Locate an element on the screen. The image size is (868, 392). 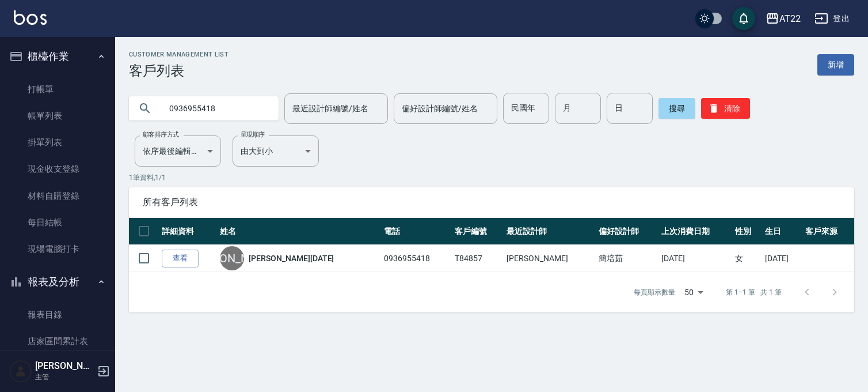
th: 最近設計師 is located at coordinates (549, 231).